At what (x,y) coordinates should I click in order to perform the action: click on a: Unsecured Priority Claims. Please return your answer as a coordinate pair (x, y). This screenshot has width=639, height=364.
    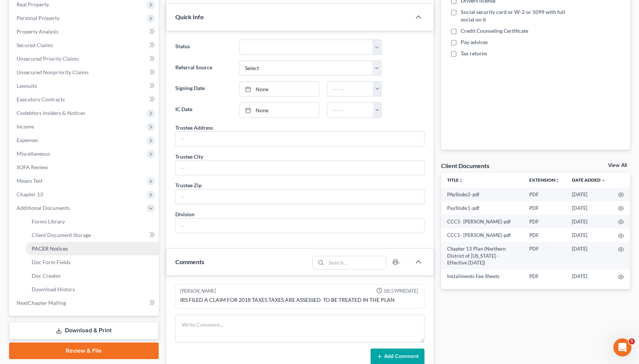
    Looking at the image, I should click on (84, 59).